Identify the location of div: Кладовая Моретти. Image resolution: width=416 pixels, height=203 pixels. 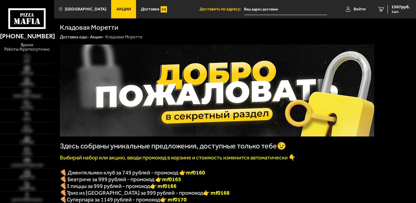
(124, 37).